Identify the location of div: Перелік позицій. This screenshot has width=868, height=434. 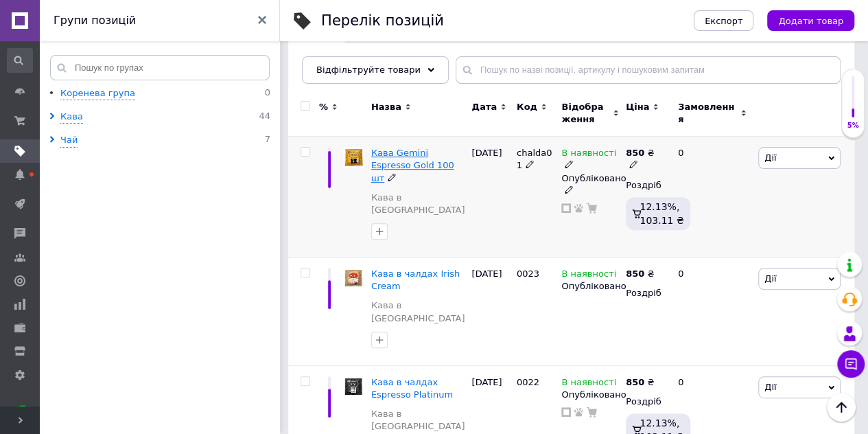
(382, 20).